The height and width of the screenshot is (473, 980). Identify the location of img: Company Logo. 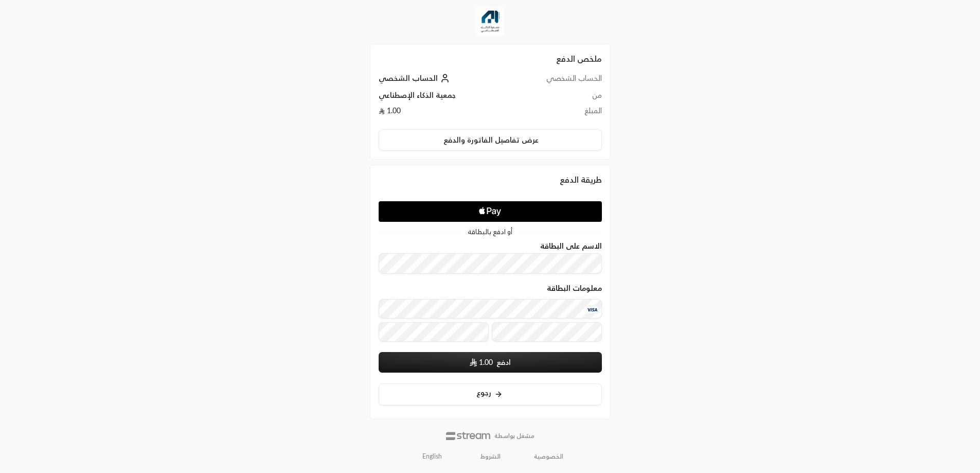
(490, 21).